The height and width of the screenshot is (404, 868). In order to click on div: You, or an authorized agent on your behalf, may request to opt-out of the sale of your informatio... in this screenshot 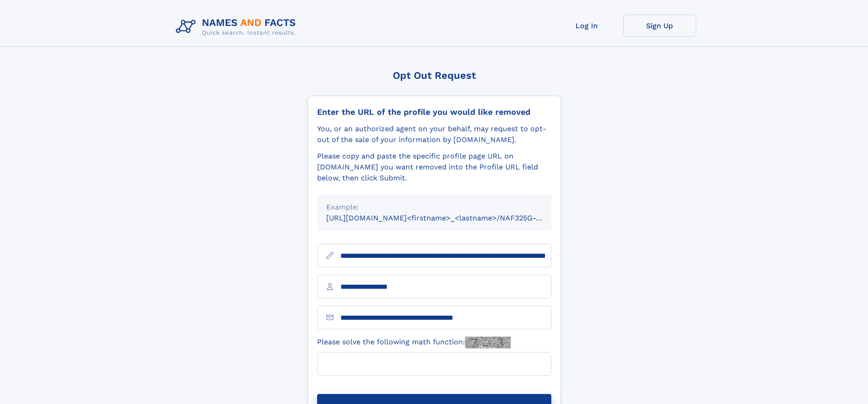, I will do `click(434, 135)`.